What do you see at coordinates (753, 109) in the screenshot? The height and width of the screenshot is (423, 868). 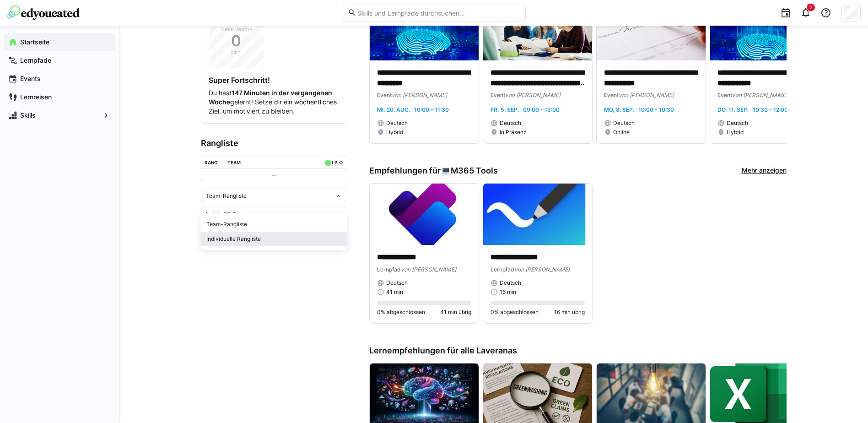 I see `span: Do, 11. Sep. · 10:30 - 12:00` at bounding box center [753, 109].